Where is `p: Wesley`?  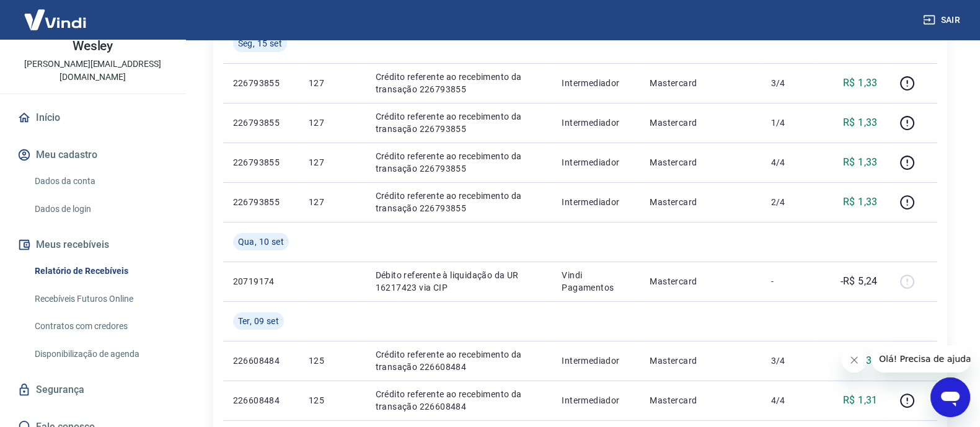
p: Wesley is located at coordinates (93, 46).